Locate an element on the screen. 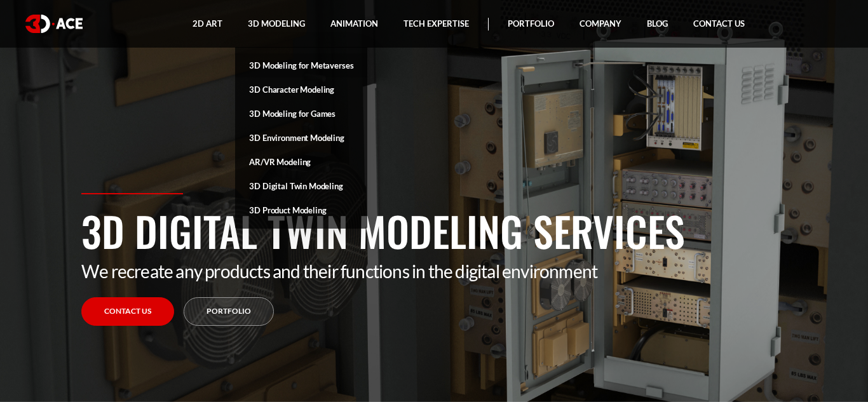  a: Contact Us is located at coordinates (128, 311).